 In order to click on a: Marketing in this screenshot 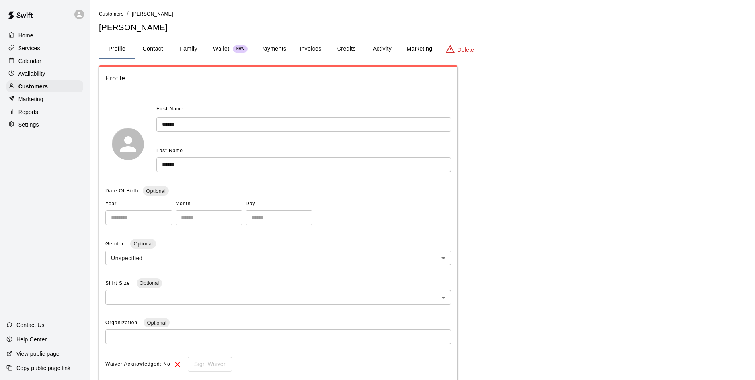, I will do `click(45, 99)`.